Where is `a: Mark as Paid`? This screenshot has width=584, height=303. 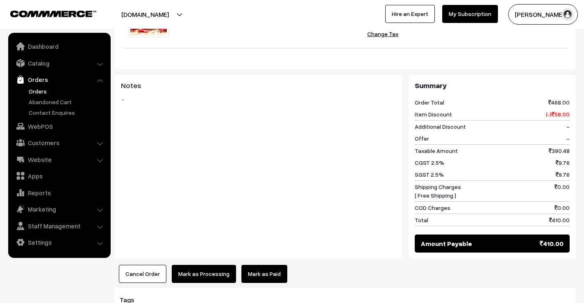
a: Mark as Paid is located at coordinates (264, 274).